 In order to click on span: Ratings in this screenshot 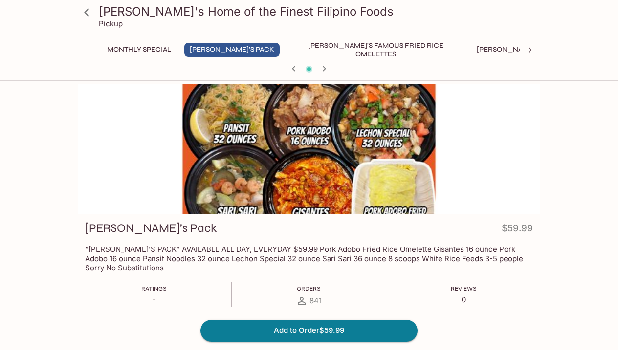, I will do `click(154, 289)`.